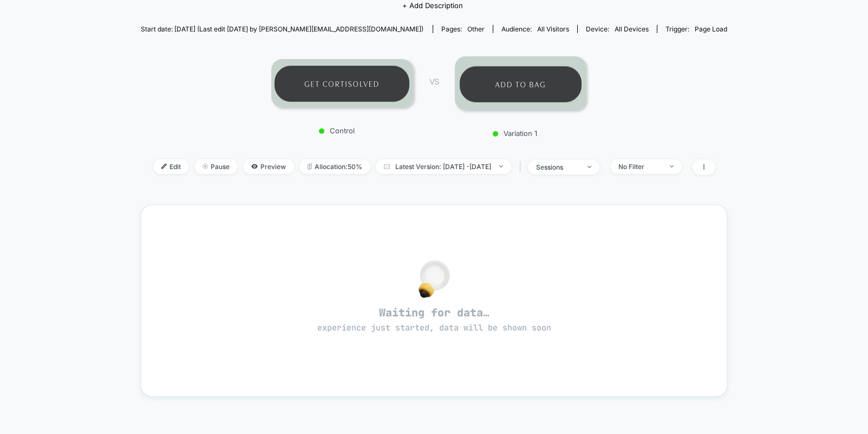 This screenshot has width=868, height=434. What do you see at coordinates (515, 133) in the screenshot?
I see `p: Variation 1` at bounding box center [515, 133].